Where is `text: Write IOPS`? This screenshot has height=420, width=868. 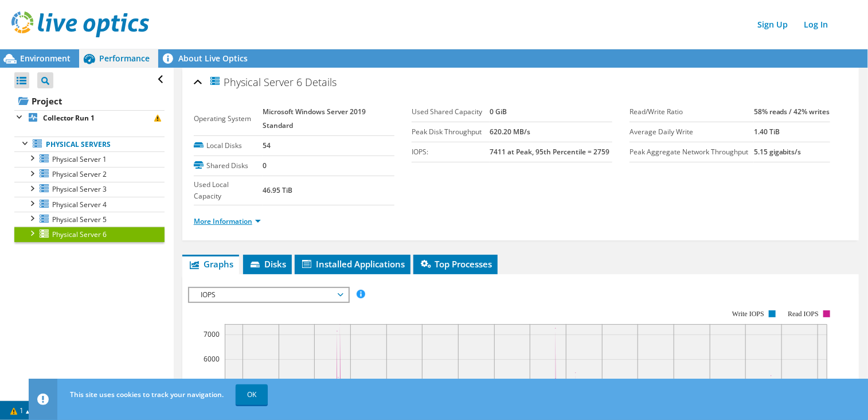 text: Write IOPS is located at coordinates (748, 314).